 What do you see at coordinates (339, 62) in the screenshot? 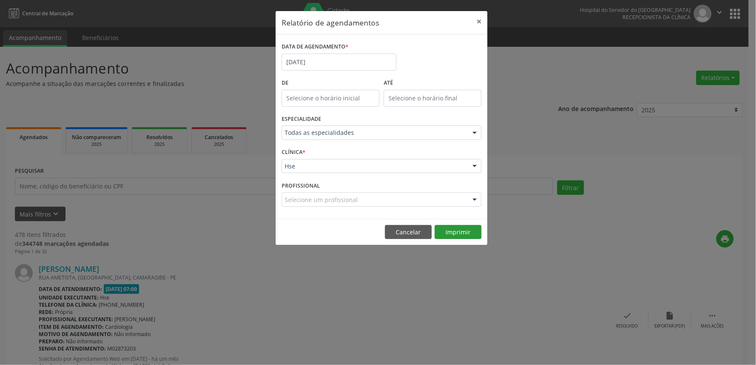
I see `input: Selecione uma data ou intervalo` at bounding box center [339, 62].